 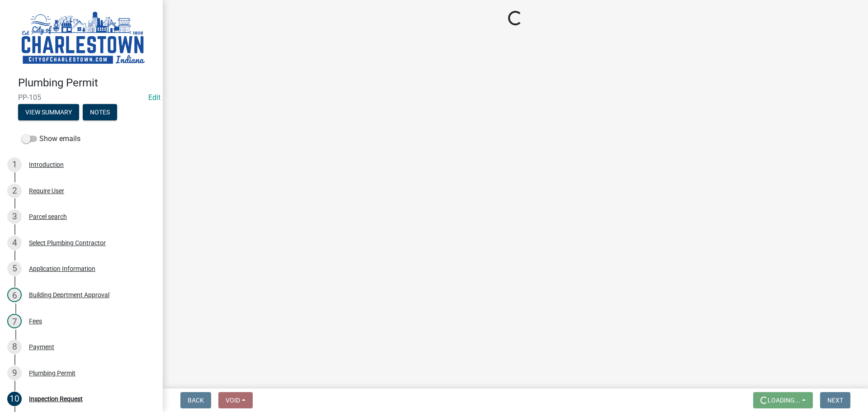 I want to click on button: Back, so click(x=195, y=400).